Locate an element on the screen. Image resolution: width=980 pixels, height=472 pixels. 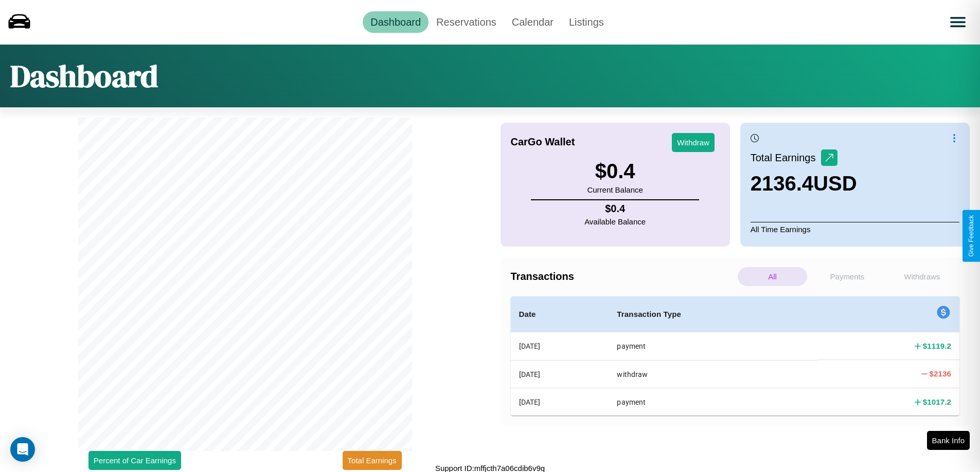
p: Current Balance is located at coordinates (615, 189).